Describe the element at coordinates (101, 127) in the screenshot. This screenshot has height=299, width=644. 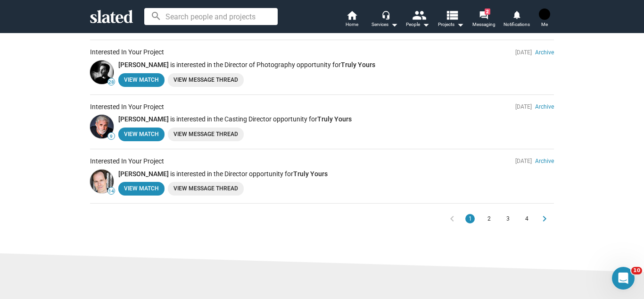
I see `img: Randall Oliver` at that location.